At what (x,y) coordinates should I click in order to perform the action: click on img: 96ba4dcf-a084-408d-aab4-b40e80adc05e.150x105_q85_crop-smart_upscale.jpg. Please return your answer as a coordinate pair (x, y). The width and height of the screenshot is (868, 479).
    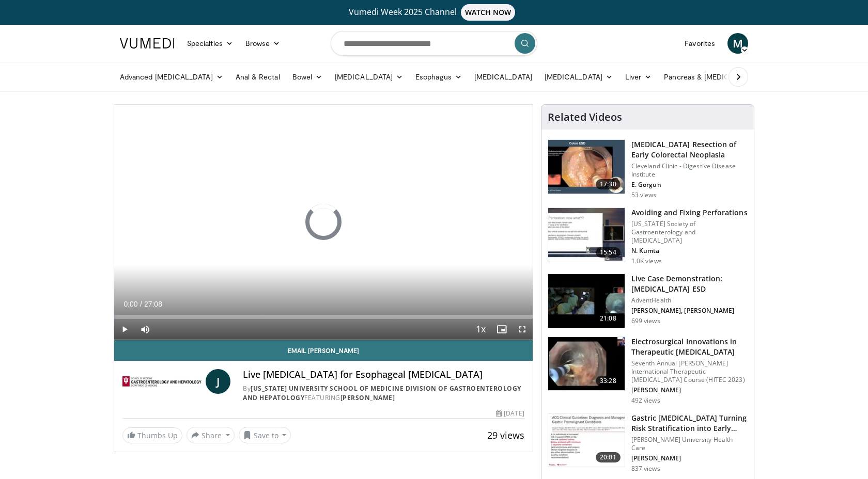
    Looking at the image, I should click on (586, 364).